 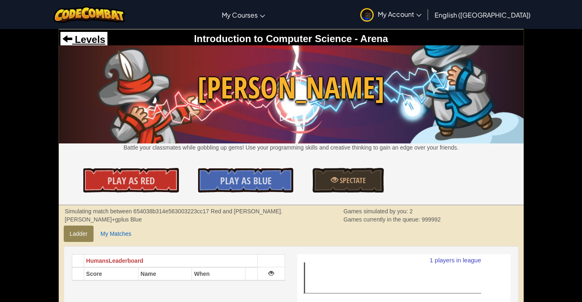 I want to click on img: avatar, so click(x=367, y=15).